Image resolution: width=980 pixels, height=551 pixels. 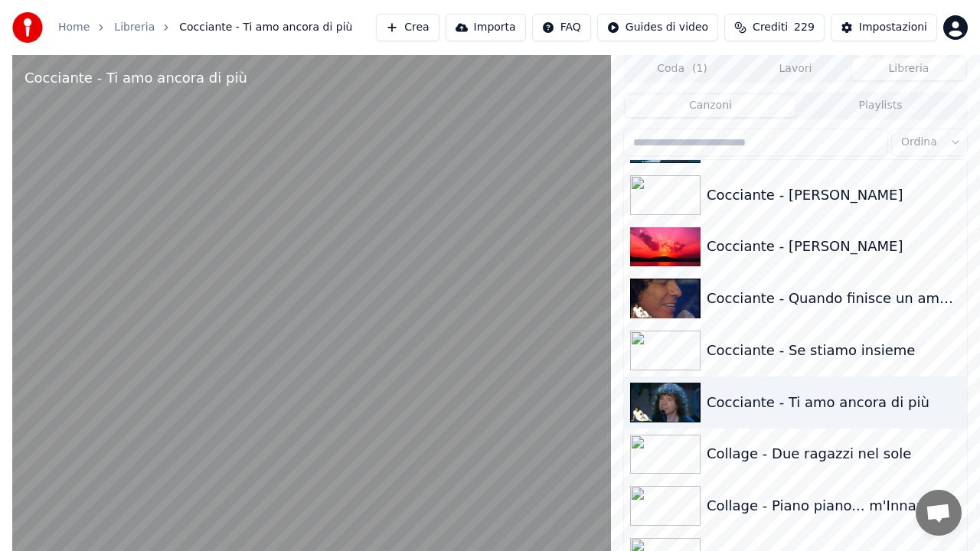 I want to click on button: Canzoni, so click(x=710, y=106).